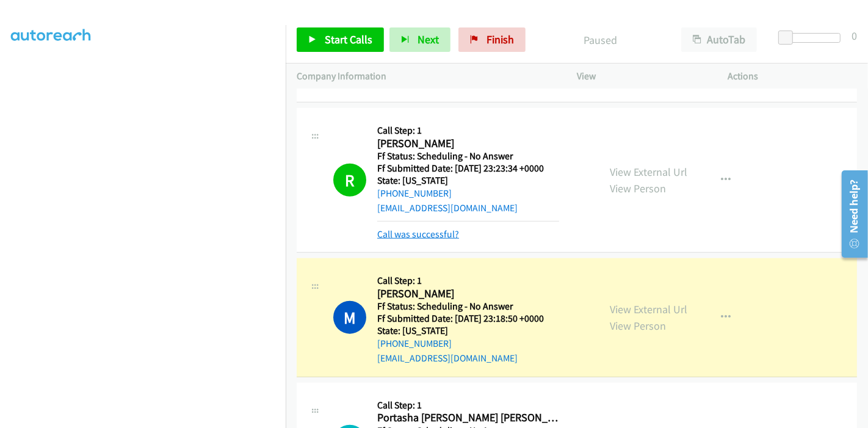  I want to click on p: Company Information, so click(426, 76).